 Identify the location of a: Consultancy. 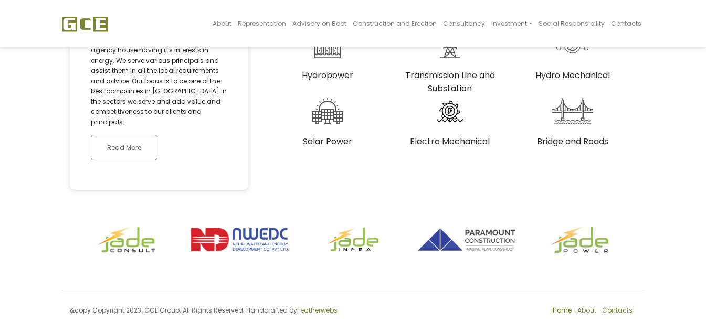
(464, 23).